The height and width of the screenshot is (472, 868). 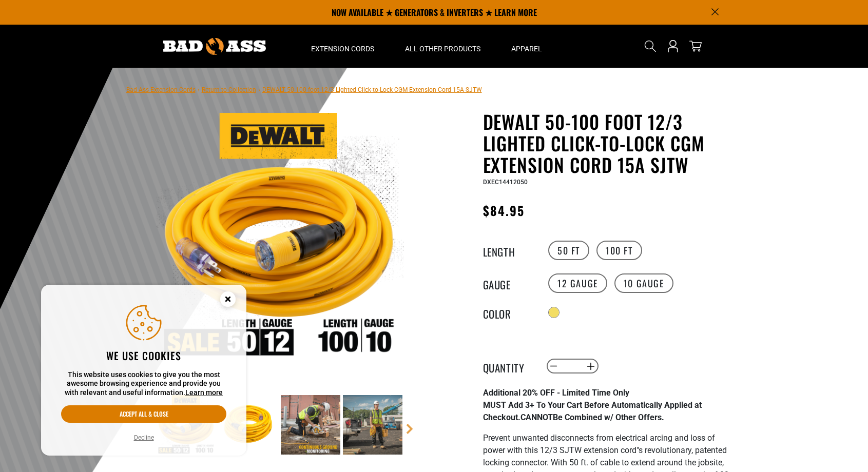 I want to click on strong: MUST Add 3+ To Your Cart Before Automatically Applied at Checkout. Be Combined w/ Other Offers., so click(x=592, y=412).